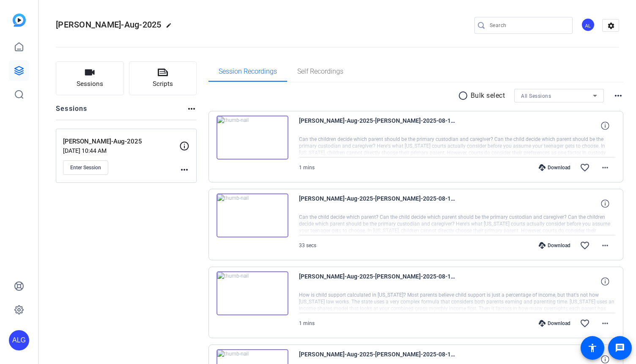 Image resolution: width=636 pixels, height=364 pixels. I want to click on span: 33 secs, so click(308, 245).